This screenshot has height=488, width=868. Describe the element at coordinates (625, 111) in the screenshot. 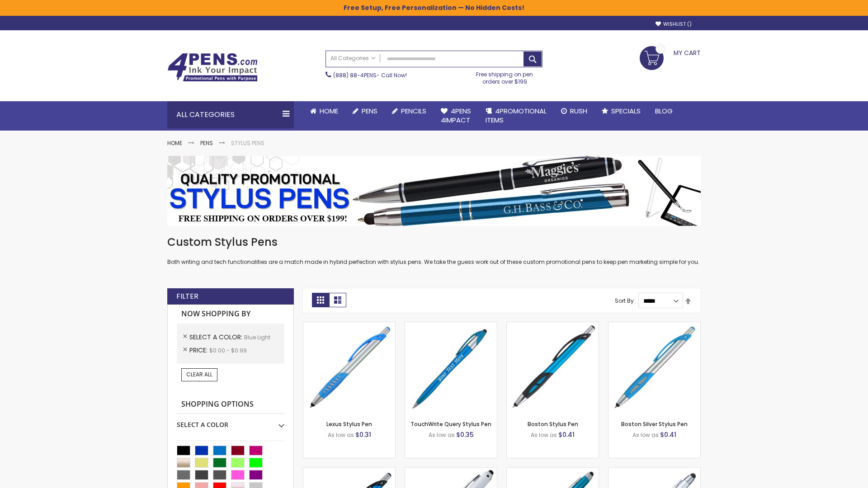

I see `span: Specials` at that location.